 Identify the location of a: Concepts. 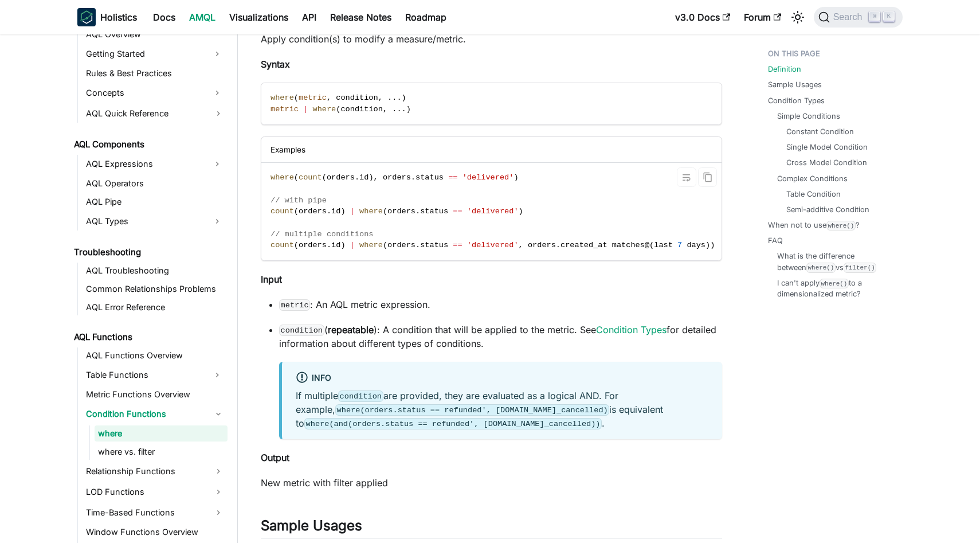
(144, 93).